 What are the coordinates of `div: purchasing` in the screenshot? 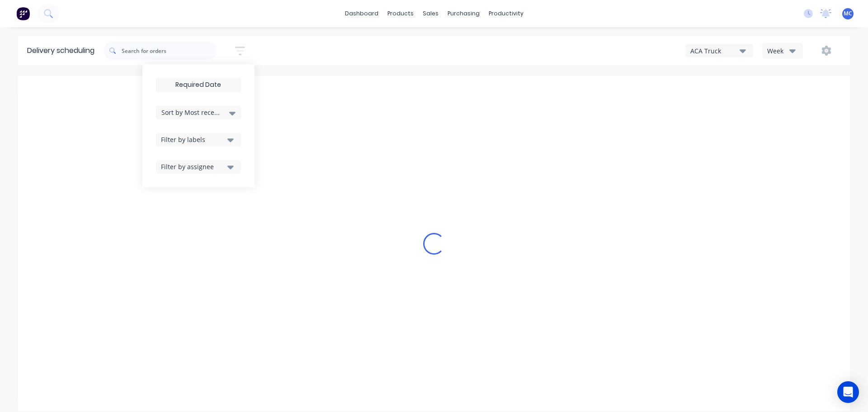 It's located at (464, 14).